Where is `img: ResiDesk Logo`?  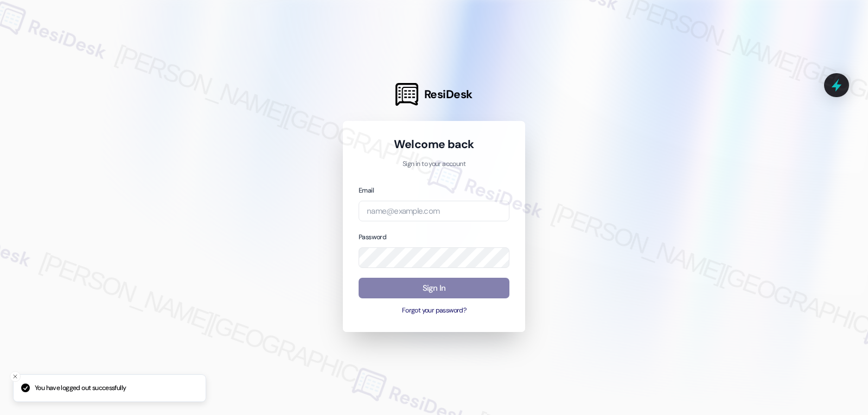
img: ResiDesk Logo is located at coordinates (407, 95).